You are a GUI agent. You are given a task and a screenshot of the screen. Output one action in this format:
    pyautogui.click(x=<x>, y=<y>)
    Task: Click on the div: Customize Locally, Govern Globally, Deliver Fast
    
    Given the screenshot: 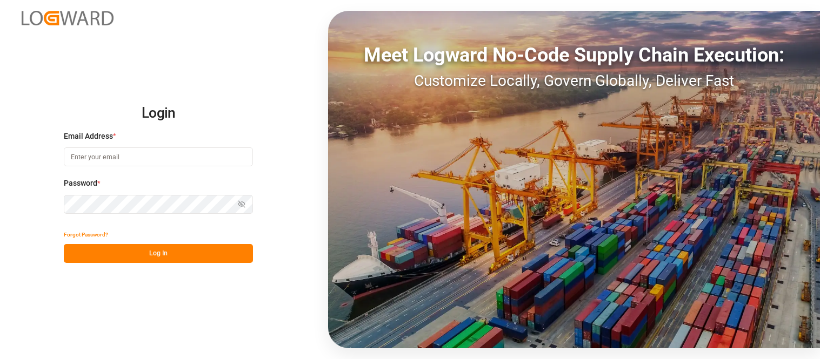 What is the action you would take?
    pyautogui.click(x=574, y=81)
    